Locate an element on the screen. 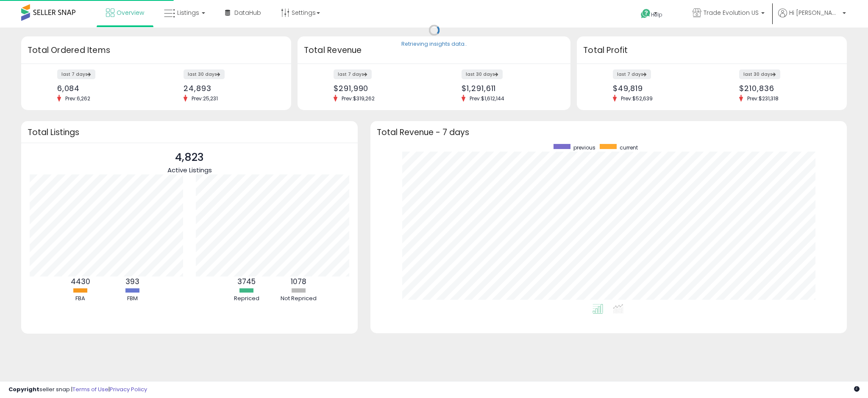 This screenshot has width=868, height=398. p: 4,823 is located at coordinates (189, 158).